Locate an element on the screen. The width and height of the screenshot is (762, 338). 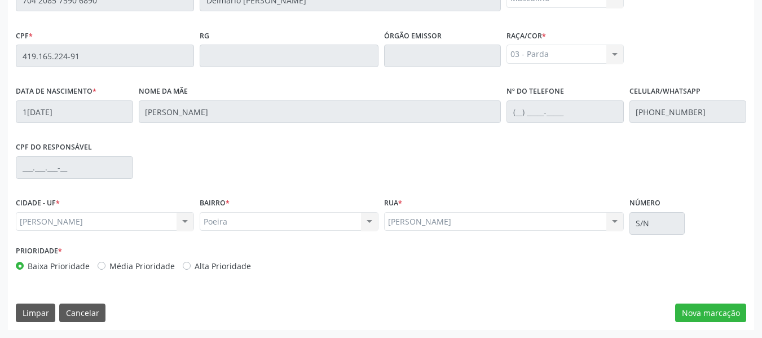
label: CPF is located at coordinates (24, 36).